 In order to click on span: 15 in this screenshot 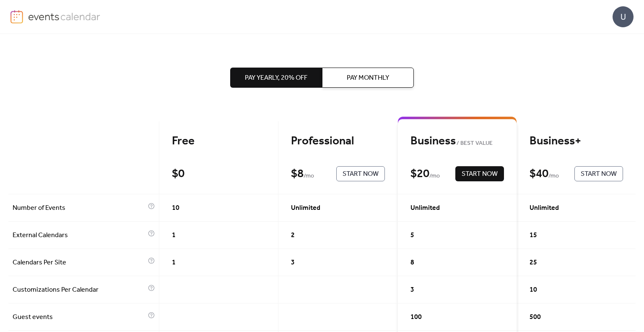, I will do `click(533, 235)`.